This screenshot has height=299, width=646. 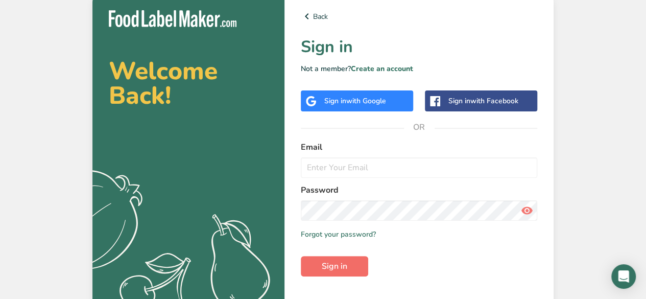 What do you see at coordinates (173, 18) in the screenshot?
I see `img: Food Label Maker` at bounding box center [173, 18].